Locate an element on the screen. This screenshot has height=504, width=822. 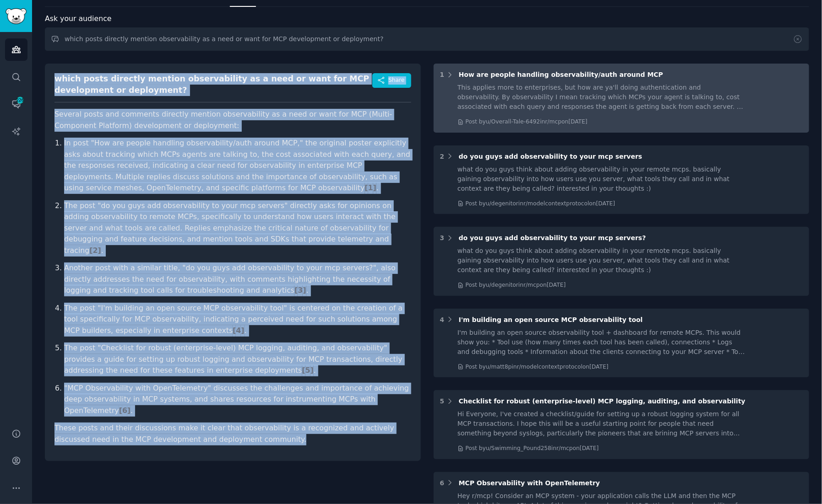
p: "MCP Observability with OpenTelemetry" discusses the challenges and importance of achieving deep ... is located at coordinates (237, 400).